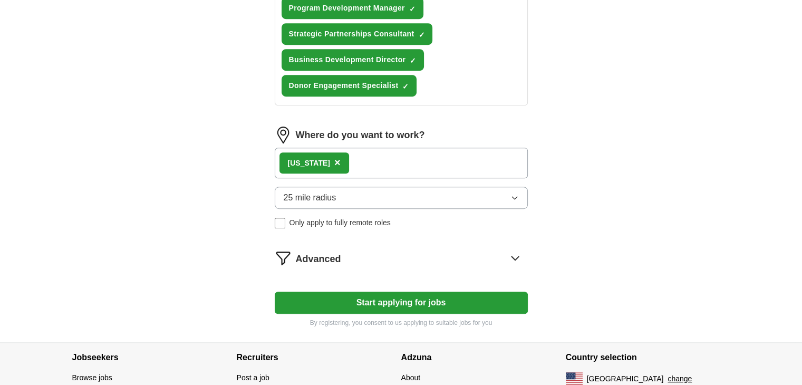  I want to click on h4: Country selection, so click(648, 358).